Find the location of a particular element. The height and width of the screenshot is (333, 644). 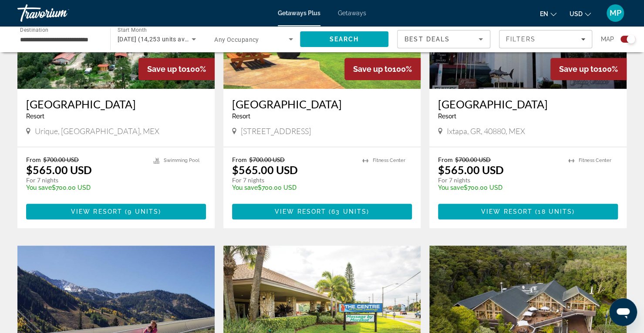

span: Search is located at coordinates (345, 39).